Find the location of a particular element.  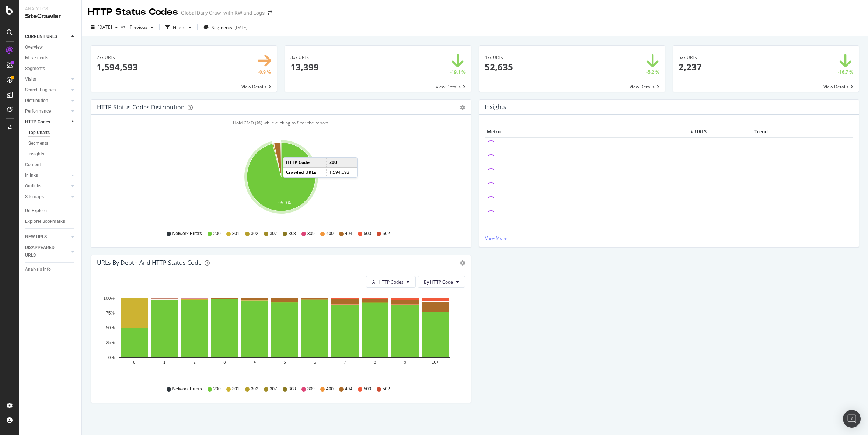

a: Visits is located at coordinates (47, 79).